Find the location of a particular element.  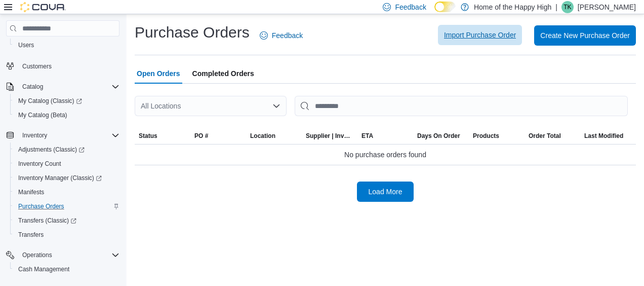

a: My Catalog (Beta) is located at coordinates (43, 115).